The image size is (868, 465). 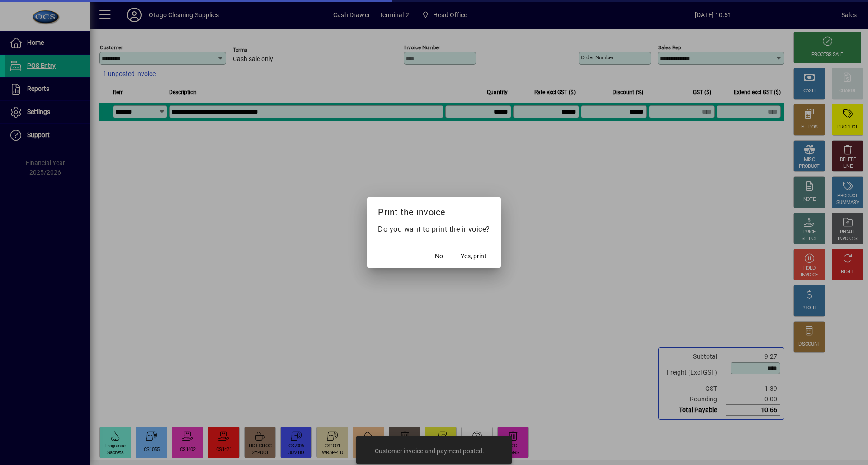 What do you see at coordinates (439, 256) in the screenshot?
I see `span: No` at bounding box center [439, 256].